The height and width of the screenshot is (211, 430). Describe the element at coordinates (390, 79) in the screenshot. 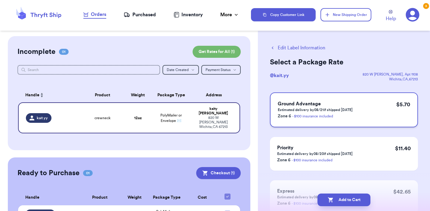

I see `div: Wichita , CA , 67213` at that location.